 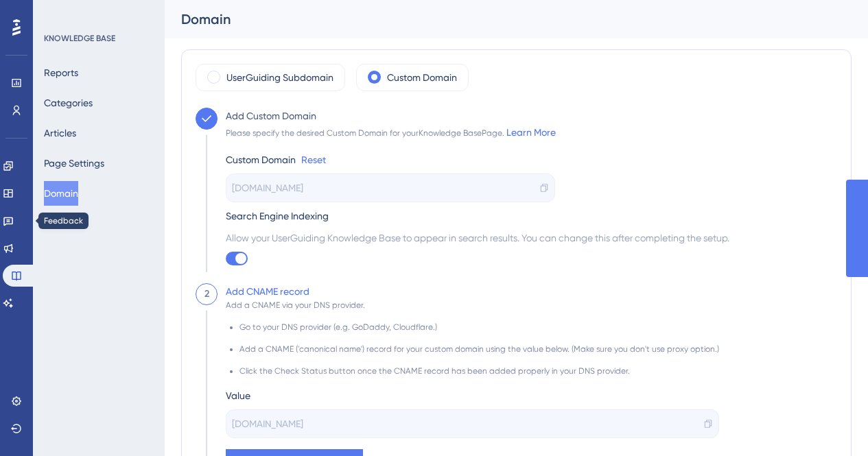 I want to click on span: Allow your UserGuiding Knowledge Base to appear in search results. You can change this after comp..., so click(x=478, y=238).